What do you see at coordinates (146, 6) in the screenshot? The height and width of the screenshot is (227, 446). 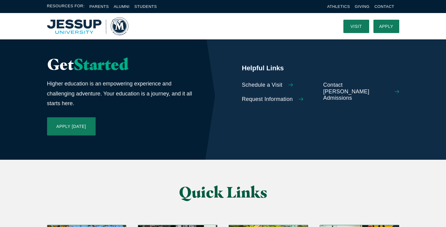 I see `a: Students` at bounding box center [146, 6].